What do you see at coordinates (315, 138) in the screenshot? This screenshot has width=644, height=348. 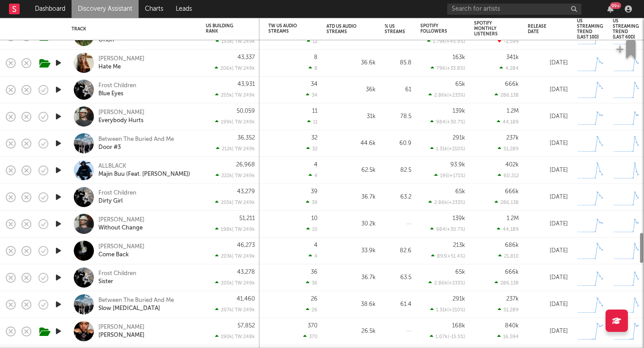 I see `div: 32` at bounding box center [315, 138].